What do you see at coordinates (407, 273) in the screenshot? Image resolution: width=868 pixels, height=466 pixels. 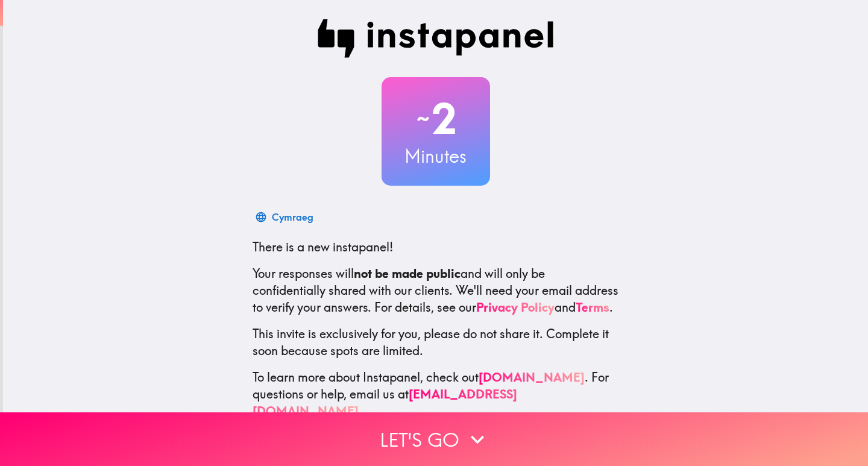 I see `b: not be made public` at bounding box center [407, 273].